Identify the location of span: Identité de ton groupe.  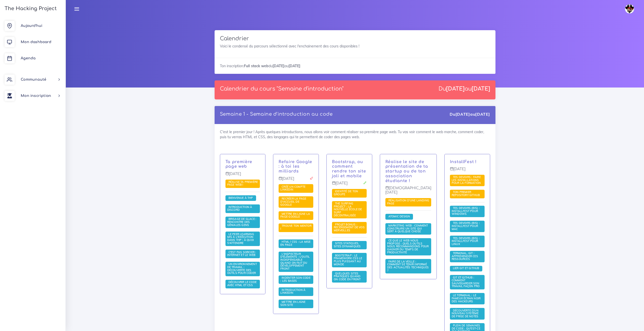
(346, 193).